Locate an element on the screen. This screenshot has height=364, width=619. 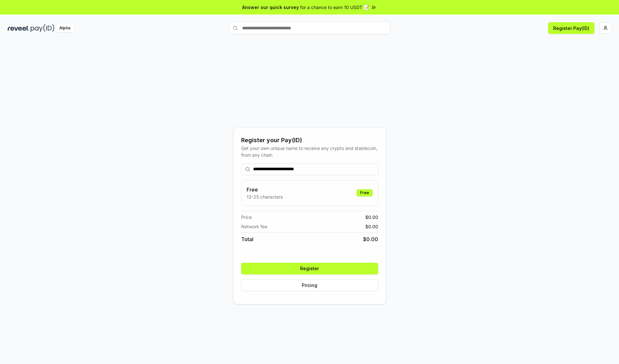
h3: Free is located at coordinates (264, 190).